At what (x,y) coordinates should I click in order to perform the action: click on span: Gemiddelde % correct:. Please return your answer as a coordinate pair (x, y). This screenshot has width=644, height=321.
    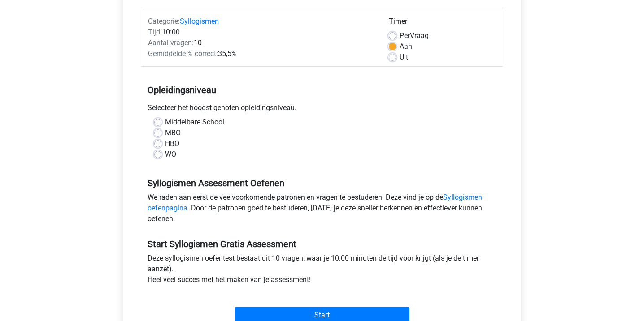
    Looking at the image, I should click on (183, 53).